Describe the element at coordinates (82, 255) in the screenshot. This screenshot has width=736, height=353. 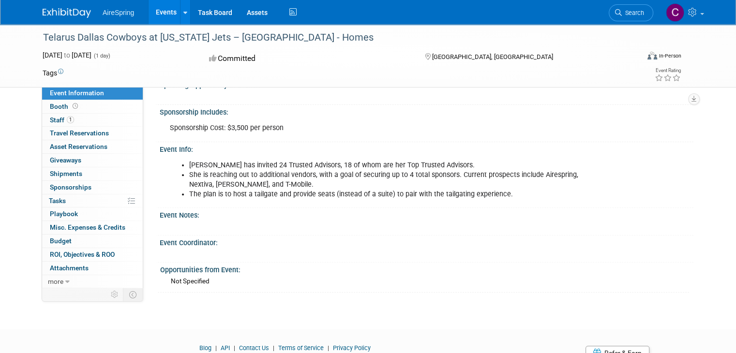
I see `span: ROI, Objectives & ROO` at that location.